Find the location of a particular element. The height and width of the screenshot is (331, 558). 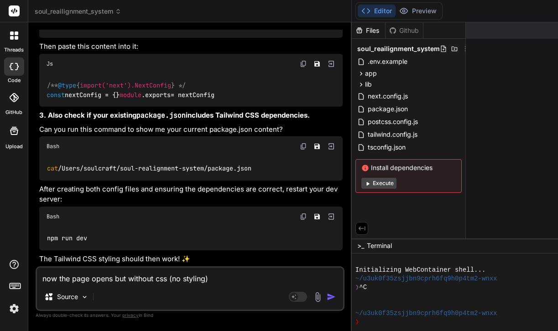

span: postcss.config.js is located at coordinates (393, 122).